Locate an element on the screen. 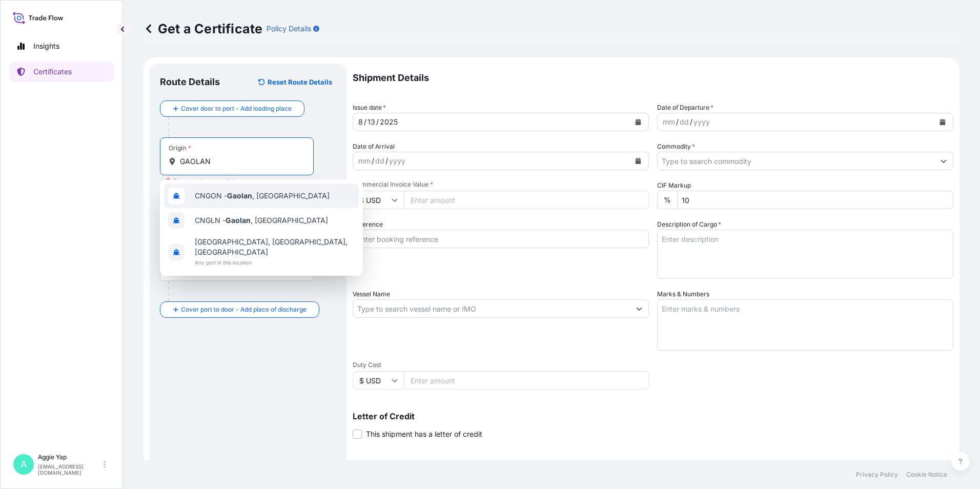 This screenshot has height=489, width=980. input: Type to search commodity is located at coordinates (796, 161).